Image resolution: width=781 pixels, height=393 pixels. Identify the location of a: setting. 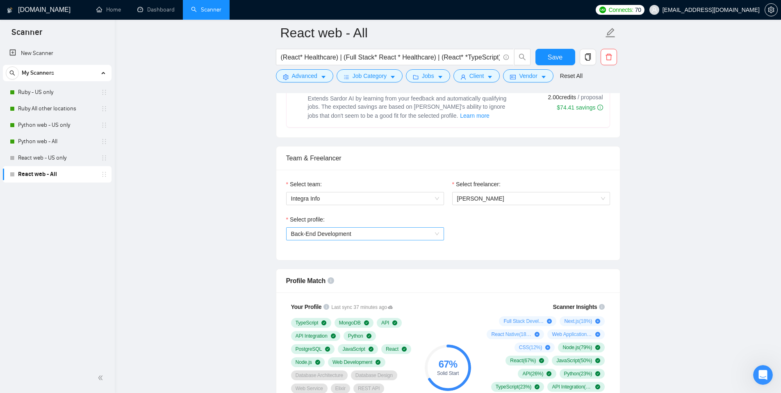
(771, 10).